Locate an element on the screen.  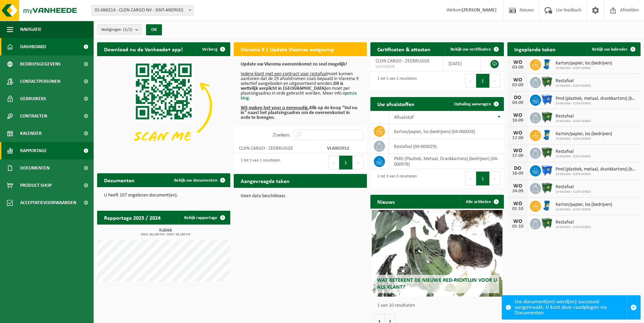
a: Bekijk rapportage is located at coordinates (204, 218).